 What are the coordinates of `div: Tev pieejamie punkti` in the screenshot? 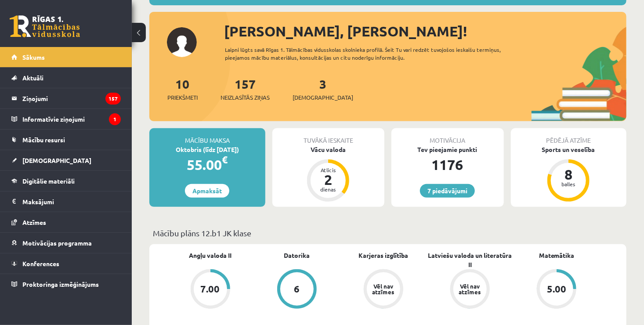 It's located at (448, 149).